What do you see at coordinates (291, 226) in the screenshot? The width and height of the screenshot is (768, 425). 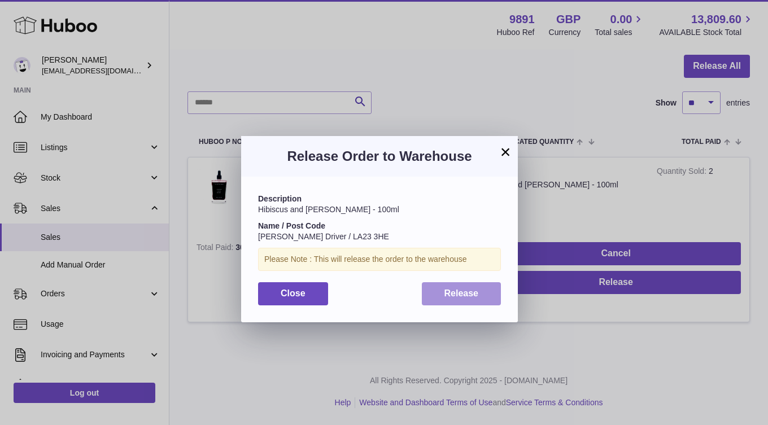 I see `strong: Name / Post Code` at bounding box center [291, 226].